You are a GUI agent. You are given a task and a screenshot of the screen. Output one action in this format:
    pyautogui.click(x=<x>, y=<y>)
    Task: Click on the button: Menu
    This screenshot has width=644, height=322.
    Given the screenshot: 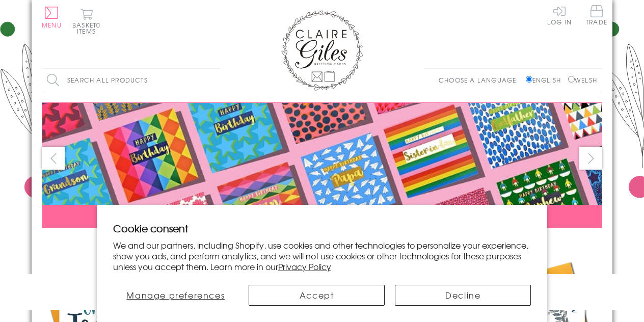 What is the action you would take?
    pyautogui.click(x=52, y=17)
    